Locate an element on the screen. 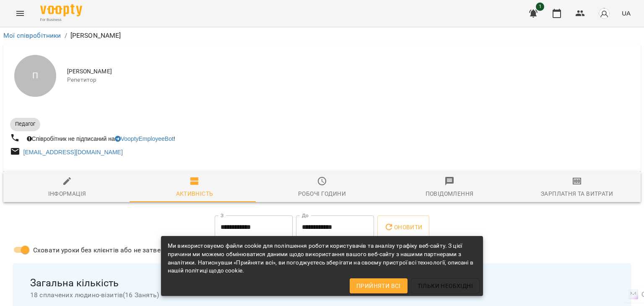  div: Повідомлення is located at coordinates (449, 194).